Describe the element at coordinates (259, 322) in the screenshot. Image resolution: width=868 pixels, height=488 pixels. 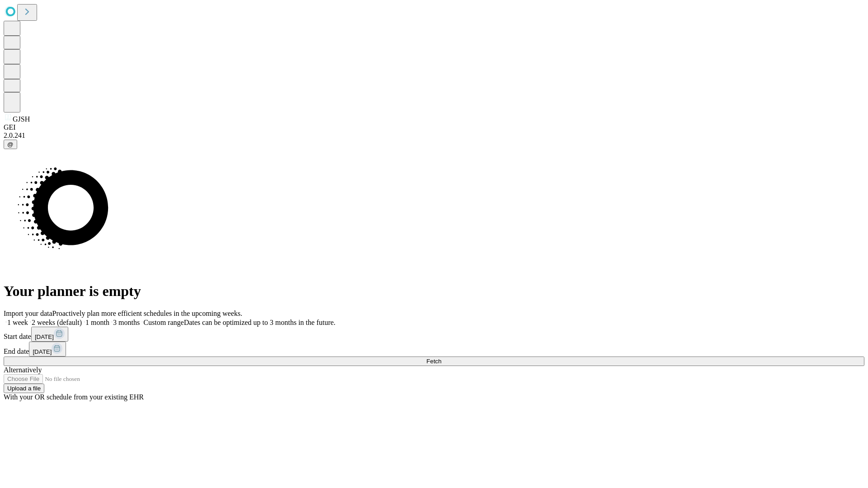
I see `span: Dates can be optimized up to 3 months in the future.` at that location.